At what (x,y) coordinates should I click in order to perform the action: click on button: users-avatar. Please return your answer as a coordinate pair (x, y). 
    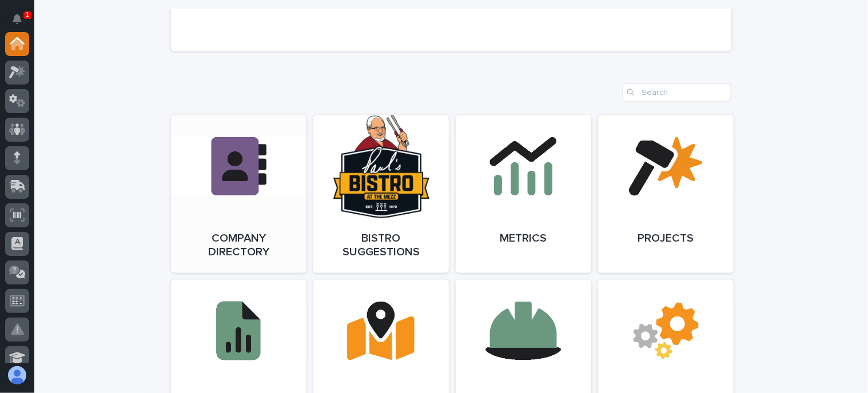
    Looking at the image, I should click on (17, 375).